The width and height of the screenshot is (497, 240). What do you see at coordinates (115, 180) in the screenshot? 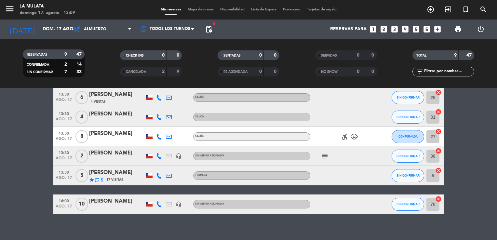
I see `span: 17 Visitas` at bounding box center [115, 180].